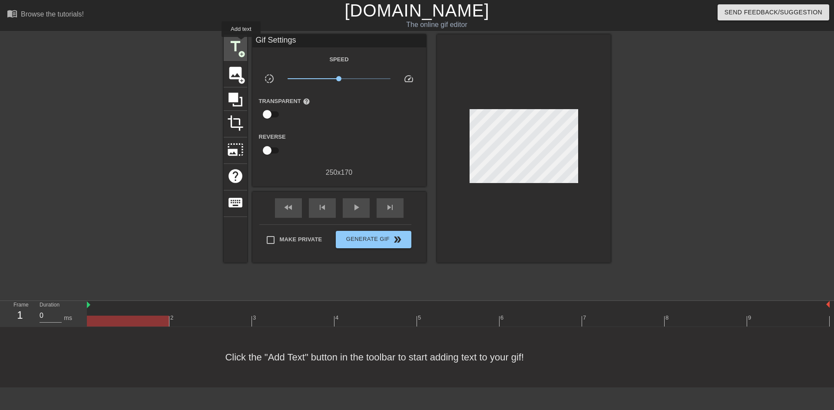  What do you see at coordinates (373, 239) in the screenshot?
I see `span: Generate Gif` at bounding box center [373, 239].